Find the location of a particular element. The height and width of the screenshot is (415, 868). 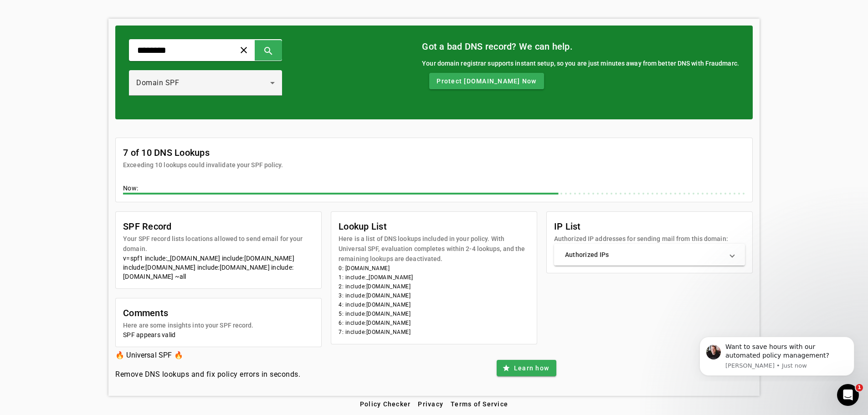

div: Now: is located at coordinates (434, 189).